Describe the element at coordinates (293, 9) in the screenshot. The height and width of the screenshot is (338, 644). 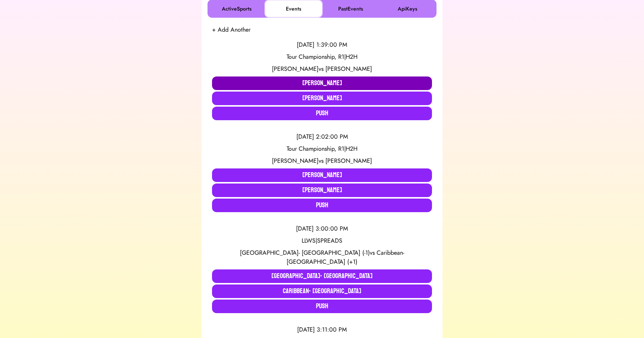
I see `button: Events` at that location.